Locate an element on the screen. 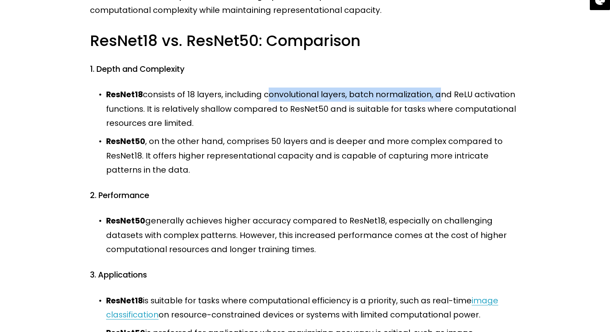 The height and width of the screenshot is (332, 610). h4: 2. Performance is located at coordinates (305, 195).